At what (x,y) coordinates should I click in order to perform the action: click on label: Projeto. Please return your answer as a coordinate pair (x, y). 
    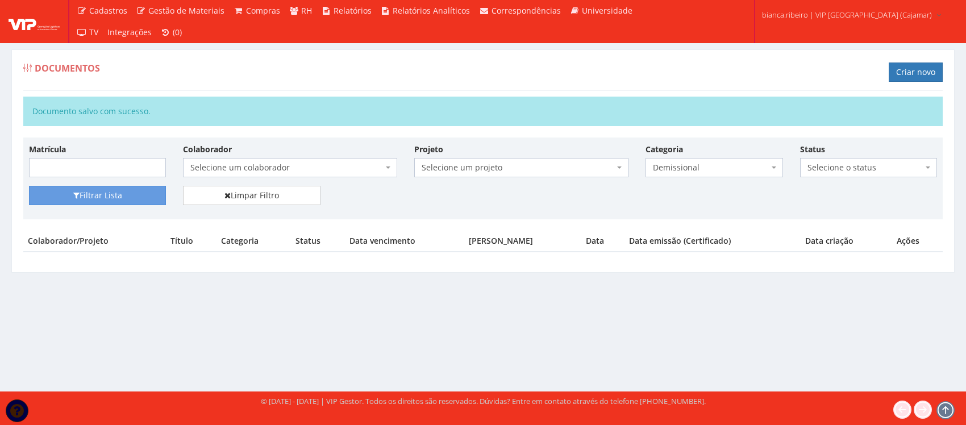
    Looking at the image, I should click on (428, 149).